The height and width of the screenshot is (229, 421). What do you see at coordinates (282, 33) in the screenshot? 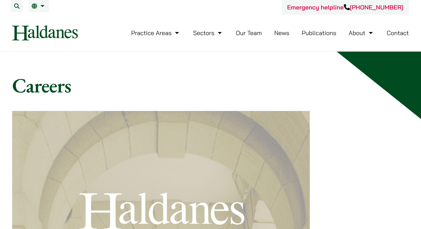
I see `a: News` at bounding box center [282, 33].